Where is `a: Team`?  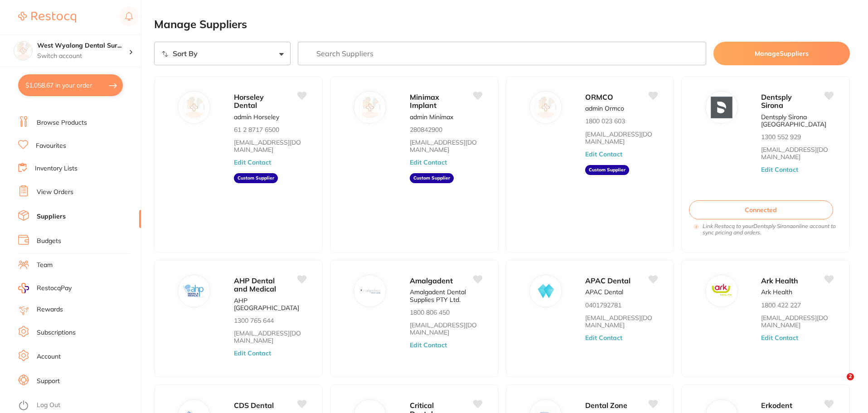
a: Team is located at coordinates (44, 265).